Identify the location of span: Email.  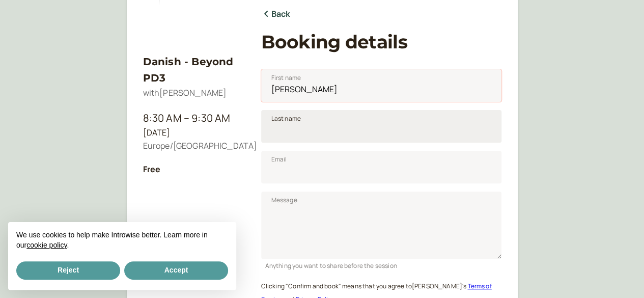
(279, 160).